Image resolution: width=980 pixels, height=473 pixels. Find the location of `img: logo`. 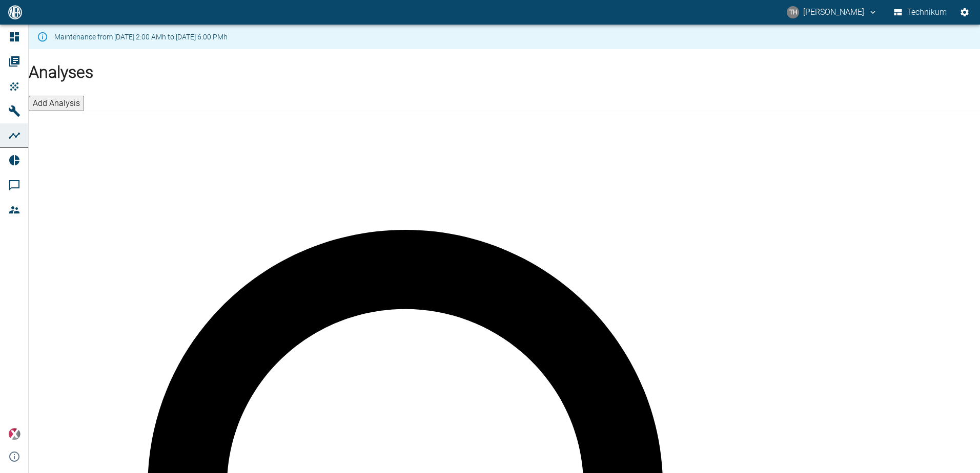

img: logo is located at coordinates (15, 12).